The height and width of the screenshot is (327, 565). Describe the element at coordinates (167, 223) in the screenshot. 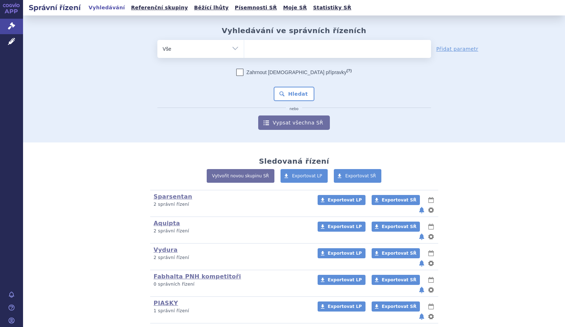

I see `a: Aquipta` at that location.